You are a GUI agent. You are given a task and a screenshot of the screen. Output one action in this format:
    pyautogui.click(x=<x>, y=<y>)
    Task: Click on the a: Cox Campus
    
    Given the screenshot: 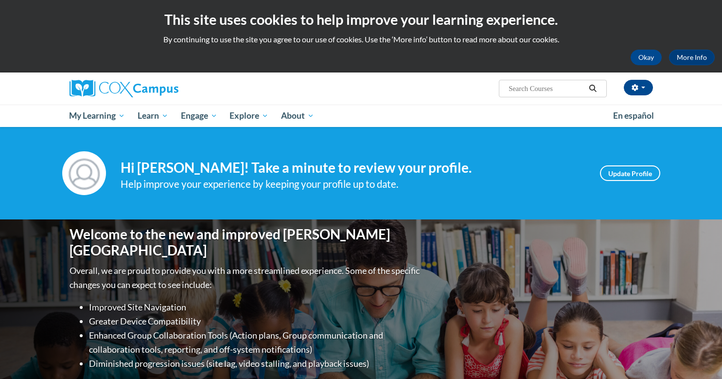 What is the action you would take?
    pyautogui.click(x=162, y=88)
    